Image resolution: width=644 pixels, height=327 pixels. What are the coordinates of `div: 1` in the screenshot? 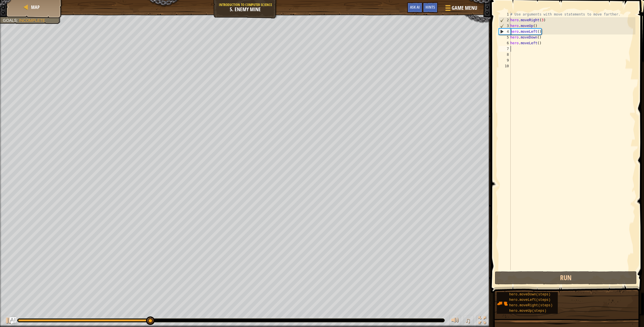 It's located at (504, 14).